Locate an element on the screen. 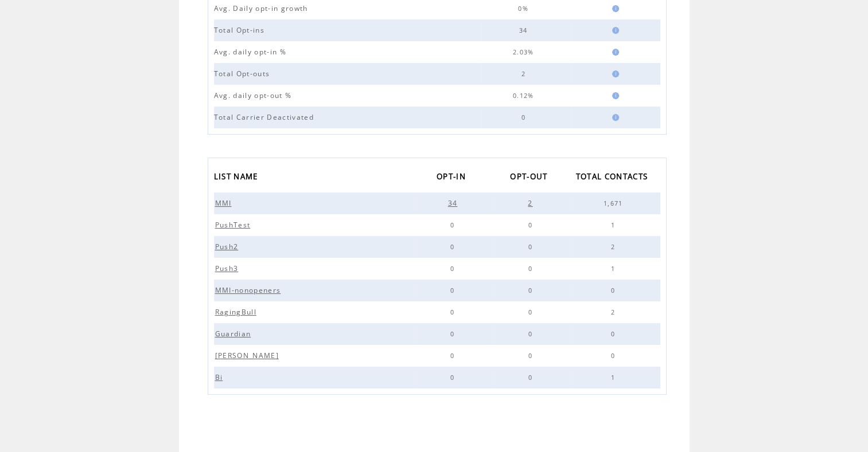 This screenshot has height=452, width=868. a: LIST NAME is located at coordinates (239, 177).